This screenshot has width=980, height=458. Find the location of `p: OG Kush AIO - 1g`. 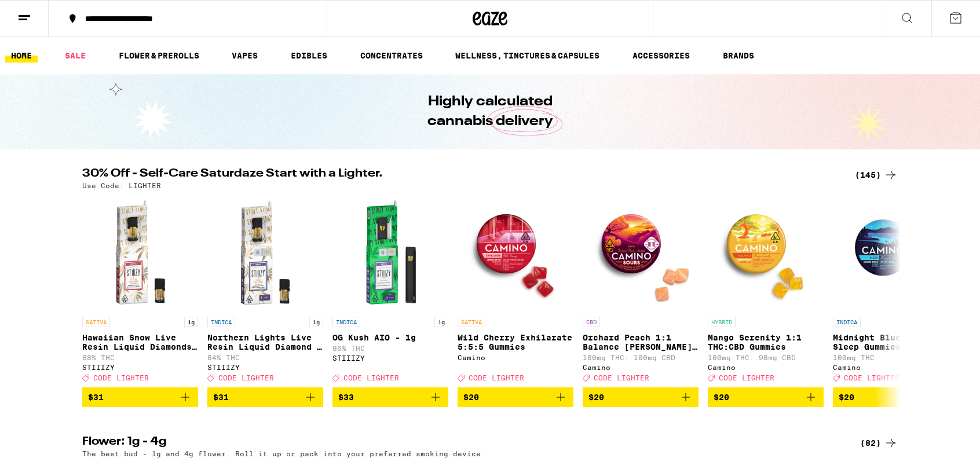

p: OG Kush AIO - 1g is located at coordinates (390, 338).